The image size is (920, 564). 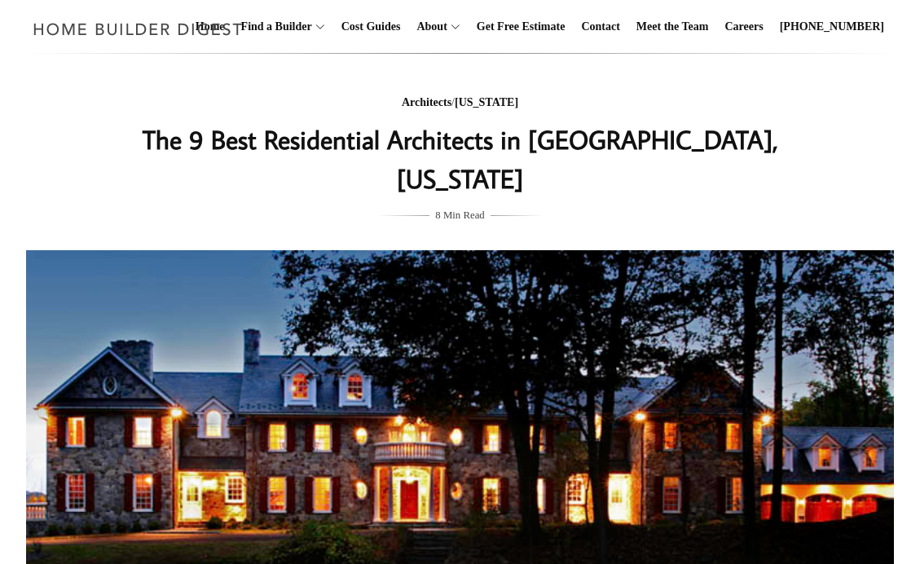 I want to click on a: Home, so click(x=210, y=27).